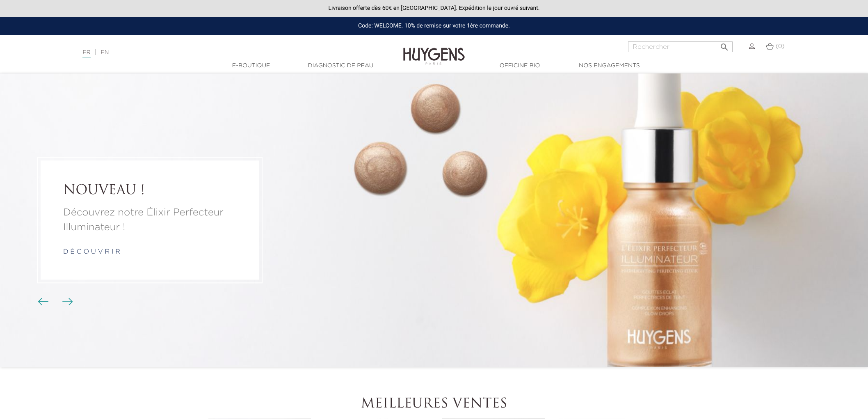 This screenshot has width=868, height=419. Describe the element at coordinates (150, 191) in the screenshot. I see `a: NOUVEAU !` at that location.